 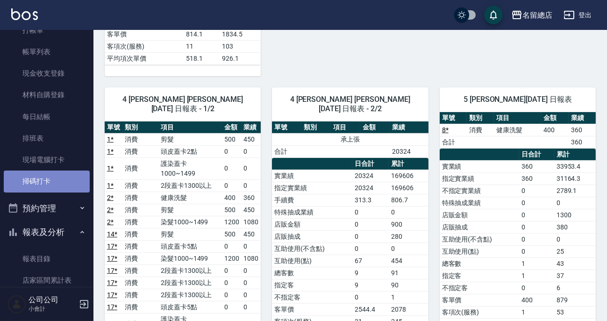 What do you see at coordinates (47, 73) in the screenshot?
I see `a: 現金收支登錄` at bounding box center [47, 73].